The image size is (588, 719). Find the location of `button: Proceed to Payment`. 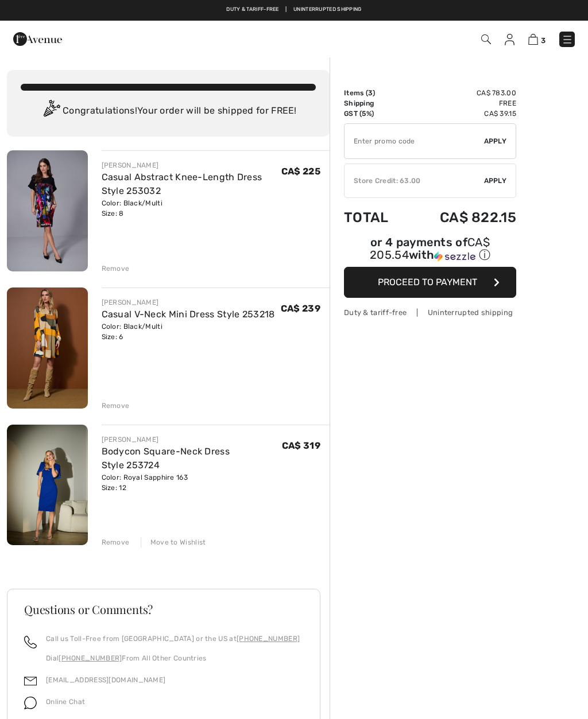

button: Proceed to Payment is located at coordinates (430, 283).